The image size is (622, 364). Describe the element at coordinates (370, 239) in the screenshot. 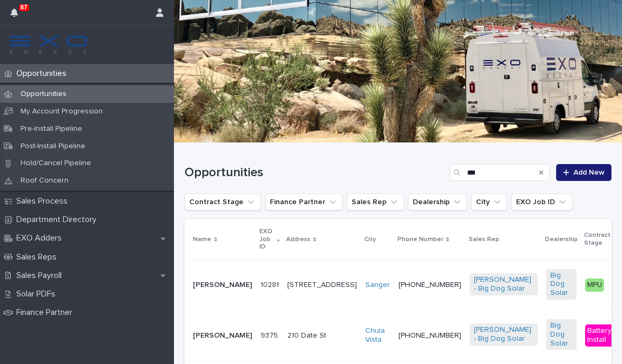

I see `p: City` at that location.